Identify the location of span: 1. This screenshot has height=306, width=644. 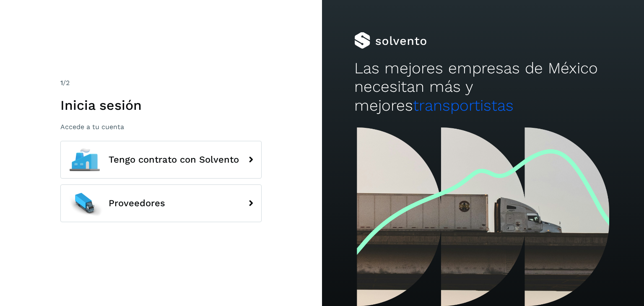
(61, 82).